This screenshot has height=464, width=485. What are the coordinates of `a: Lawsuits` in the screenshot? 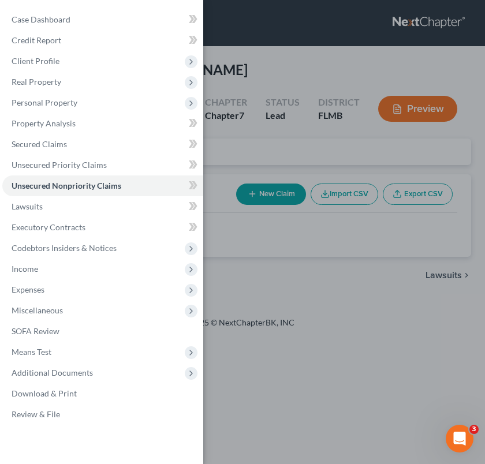 It's located at (103, 207).